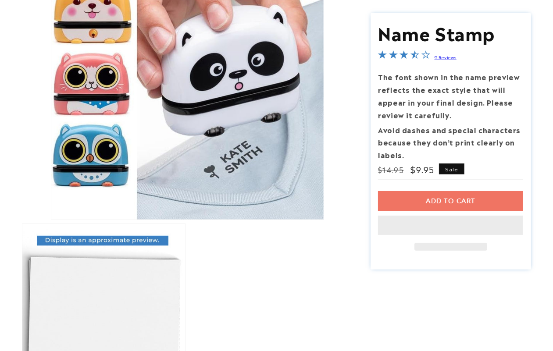 This screenshot has height=351, width=553. What do you see at coordinates (404, 57) in the screenshot?
I see `span: 3.3-star overall rating` at bounding box center [404, 57].